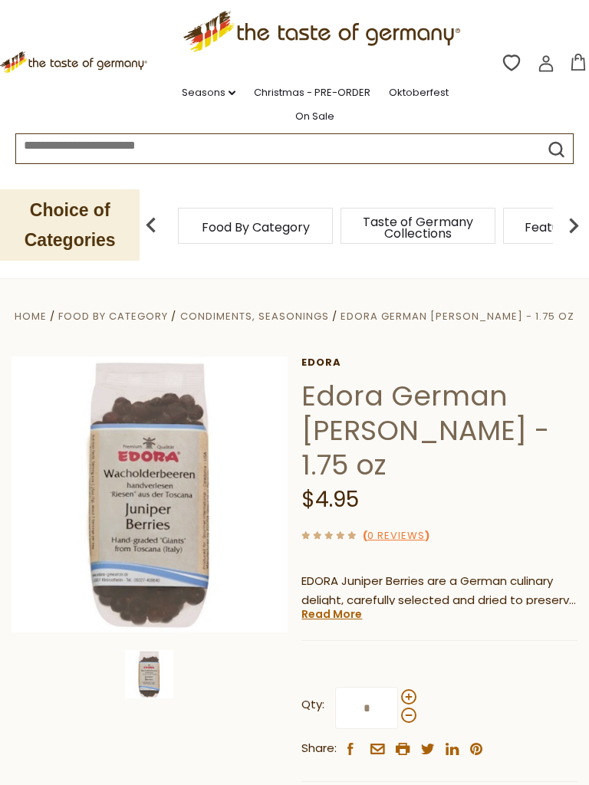 This screenshot has height=785, width=589. I want to click on a: On Sale, so click(314, 117).